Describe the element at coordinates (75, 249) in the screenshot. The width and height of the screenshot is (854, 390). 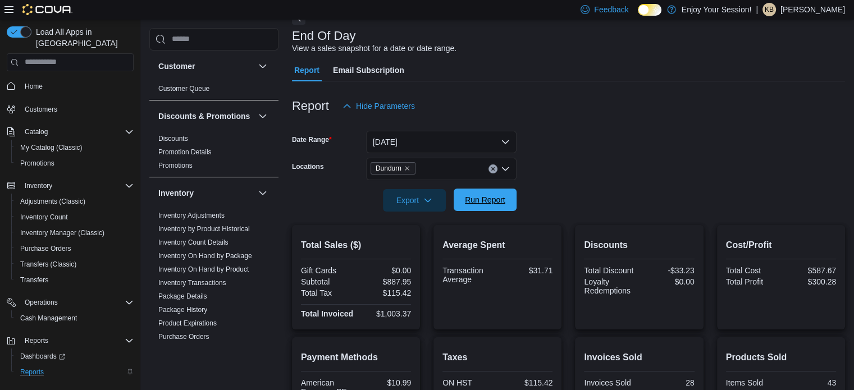
I see `button: Purchase Orders` at that location.